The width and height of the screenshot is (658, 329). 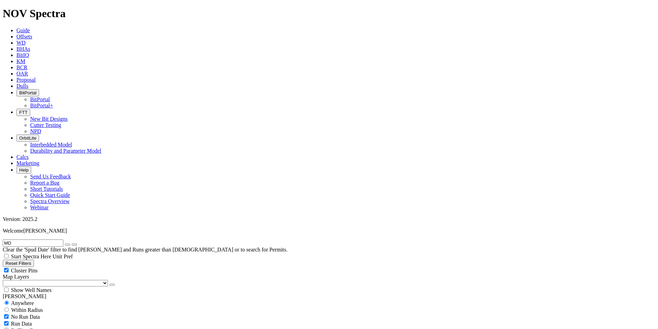 I want to click on span: Cluster Pins, so click(x=24, y=270).